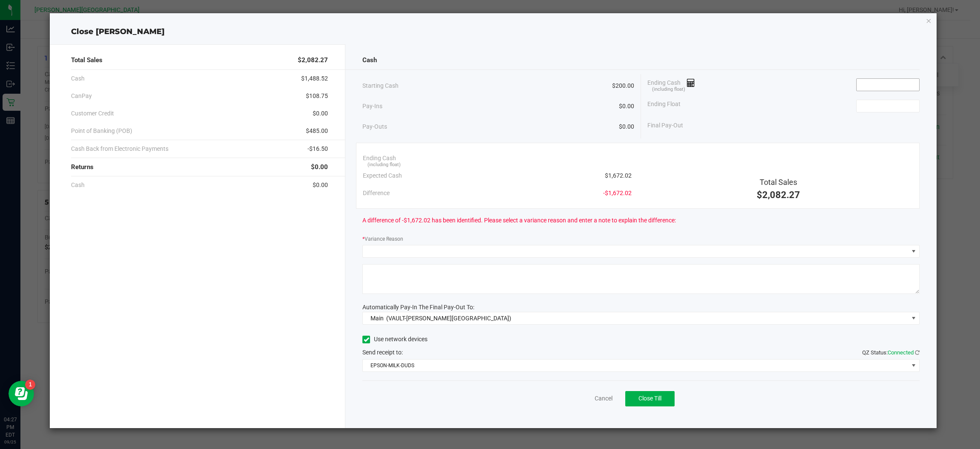  I want to click on span: Point of Banking (POB), so click(102, 131).